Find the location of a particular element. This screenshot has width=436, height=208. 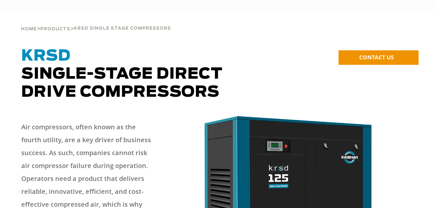

a: Products is located at coordinates (55, 29).